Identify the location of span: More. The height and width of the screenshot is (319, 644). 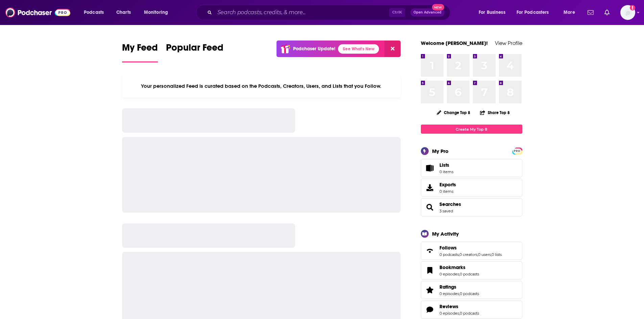
(569, 12).